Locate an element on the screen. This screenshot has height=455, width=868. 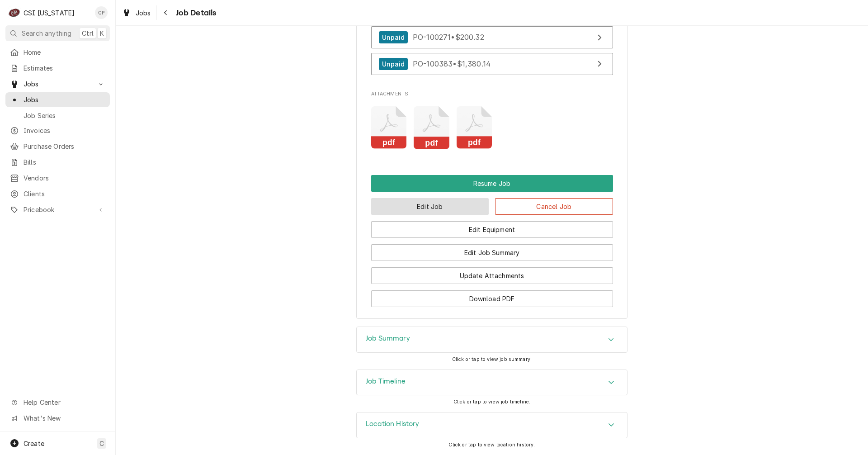
span: What's New is located at coordinates (64, 418).